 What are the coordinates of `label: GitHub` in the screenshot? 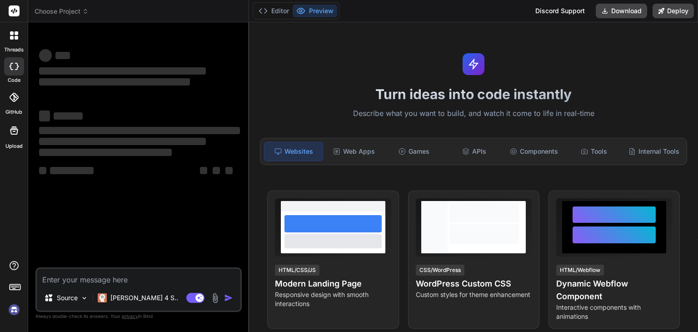 It's located at (14, 112).